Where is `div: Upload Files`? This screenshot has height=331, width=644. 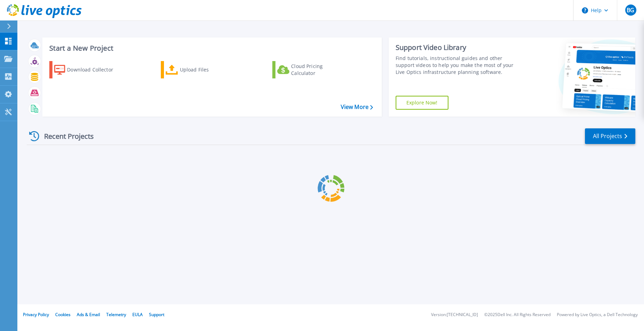 div: Upload Files is located at coordinates (208, 70).